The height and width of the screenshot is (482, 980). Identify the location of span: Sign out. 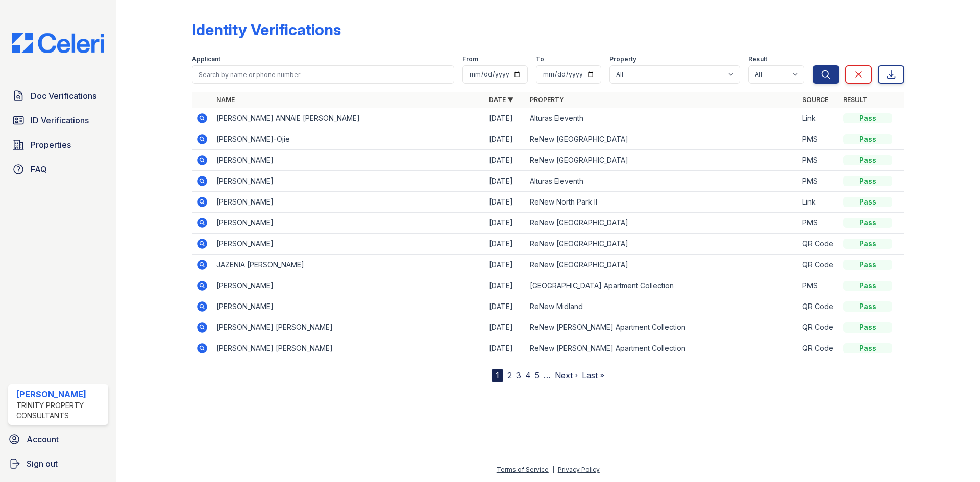
(41, 464).